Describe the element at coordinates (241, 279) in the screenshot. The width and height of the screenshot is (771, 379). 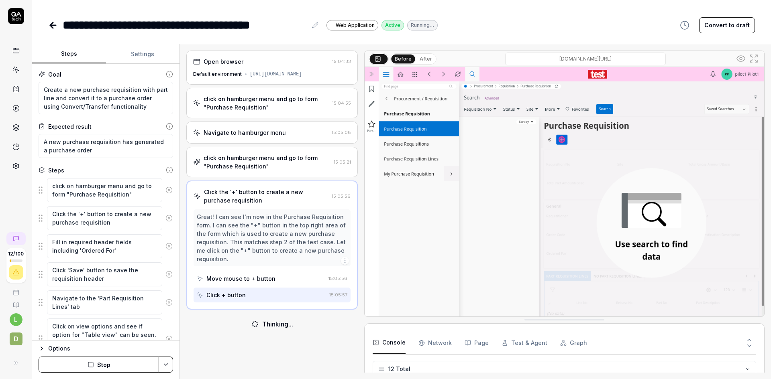
I see `div: Move mouse to + button` at that location.